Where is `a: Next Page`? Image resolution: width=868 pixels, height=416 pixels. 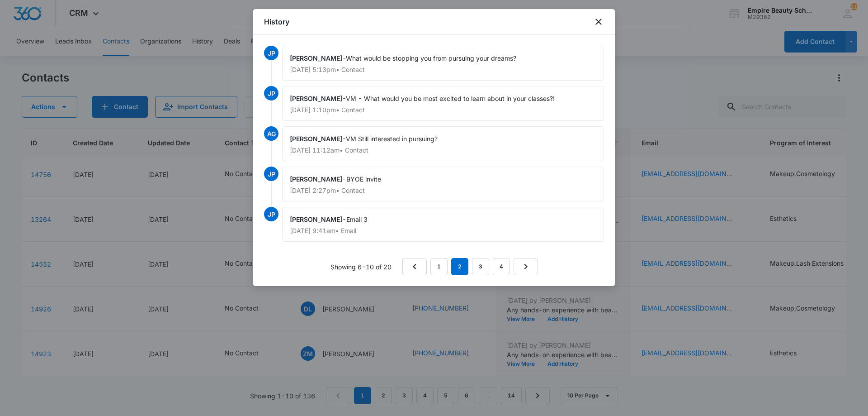 a: Next Page is located at coordinates (526, 266).